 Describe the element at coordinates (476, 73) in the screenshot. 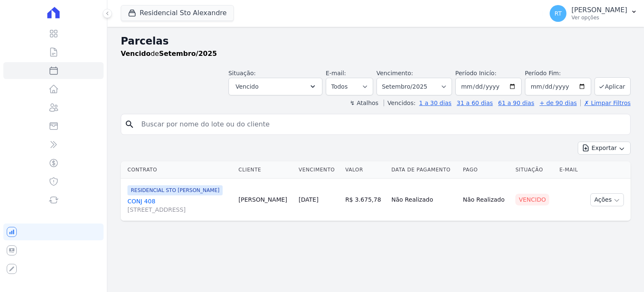

I see `label: Período Inicío:` at that location.